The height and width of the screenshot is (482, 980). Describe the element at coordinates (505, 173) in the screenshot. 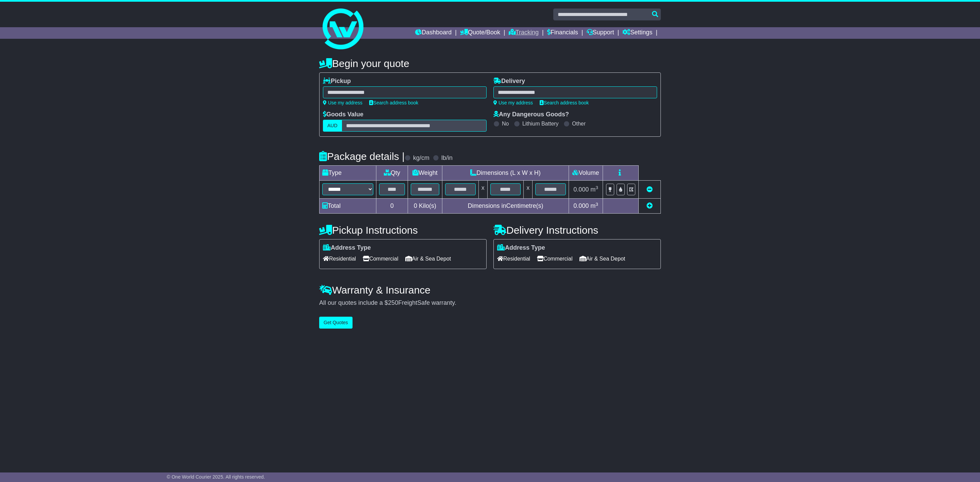

I see `td: Dimensions (L x W x H)` at that location.